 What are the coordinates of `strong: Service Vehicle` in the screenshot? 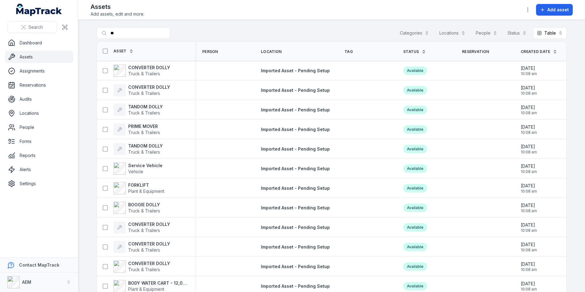 It's located at (145, 166).